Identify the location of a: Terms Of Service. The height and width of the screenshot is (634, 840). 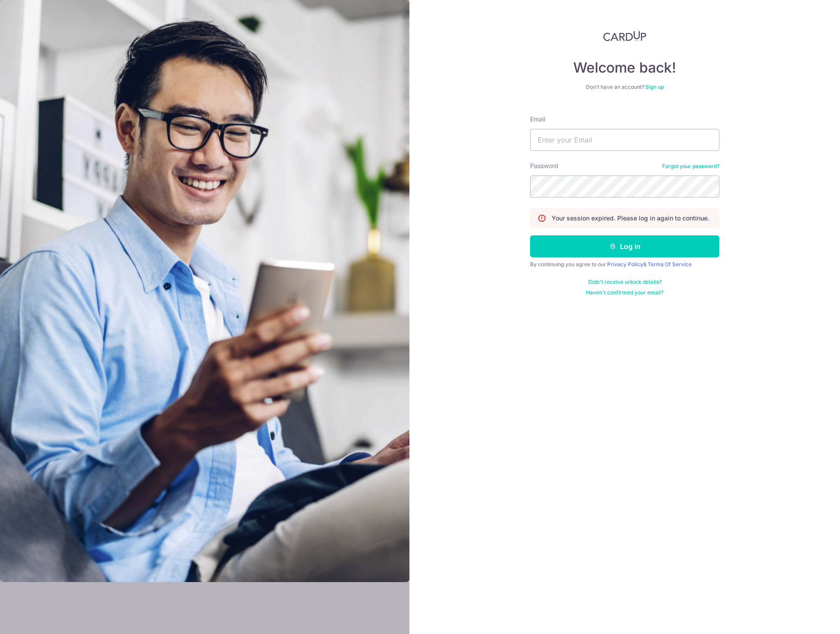
(670, 264).